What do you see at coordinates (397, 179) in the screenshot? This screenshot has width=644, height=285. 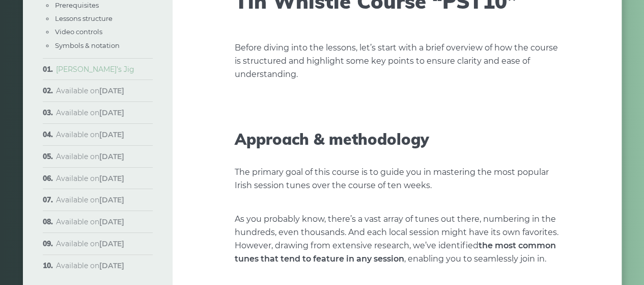 I see `p: The primary goal of this course is to guide you in mastering the most popular Irish session tunes...` at bounding box center [397, 179].